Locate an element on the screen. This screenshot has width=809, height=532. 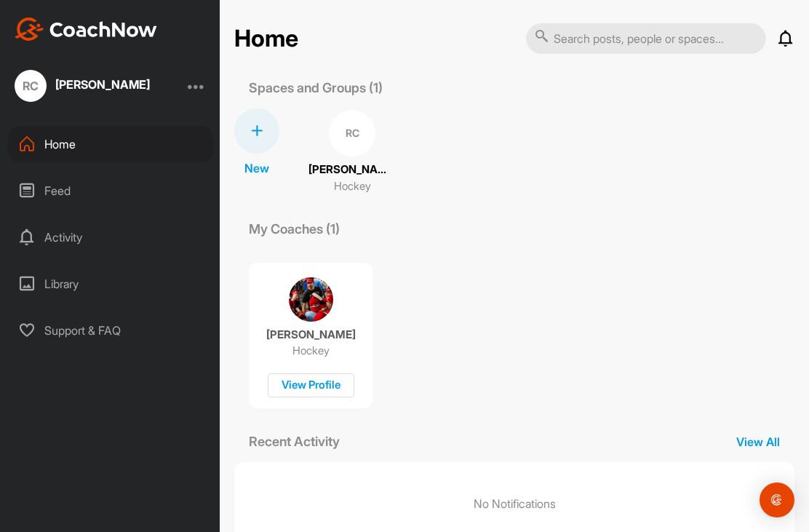
div: Home is located at coordinates (111, 144).